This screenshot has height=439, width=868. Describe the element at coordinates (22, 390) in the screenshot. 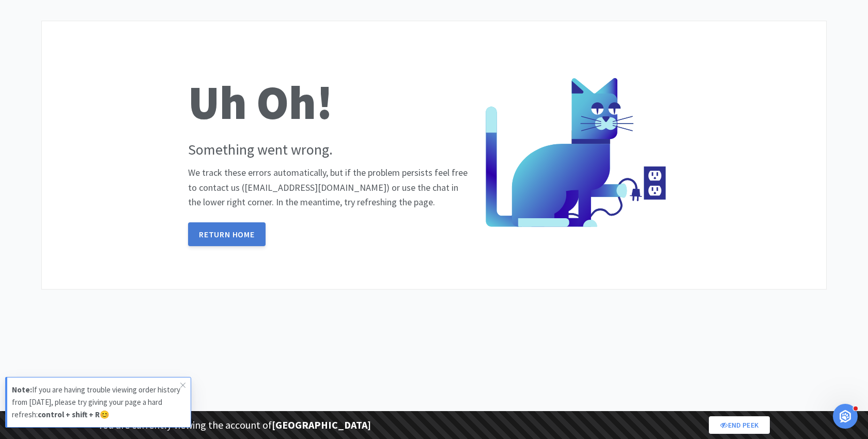

I see `strong: Note:` at that location.